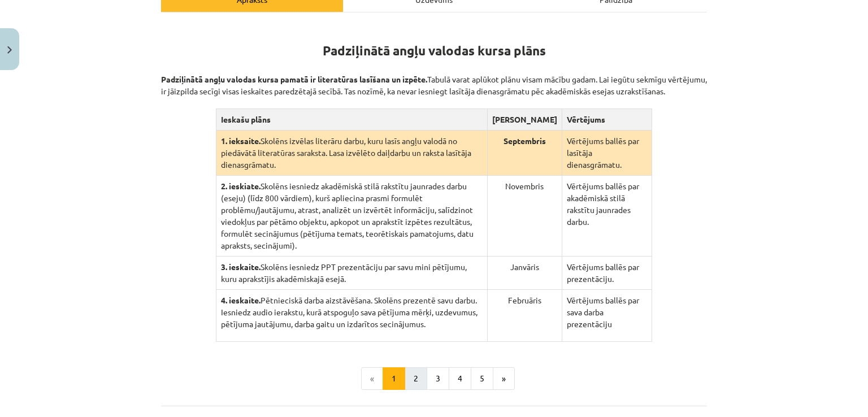 This screenshot has height=417, width=868. What do you see at coordinates (525, 273) in the screenshot?
I see `td: Janvāris` at bounding box center [525, 273].